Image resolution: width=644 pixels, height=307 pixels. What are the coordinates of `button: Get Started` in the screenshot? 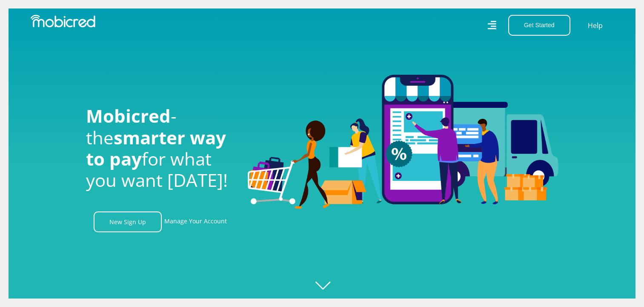 It's located at (539, 25).